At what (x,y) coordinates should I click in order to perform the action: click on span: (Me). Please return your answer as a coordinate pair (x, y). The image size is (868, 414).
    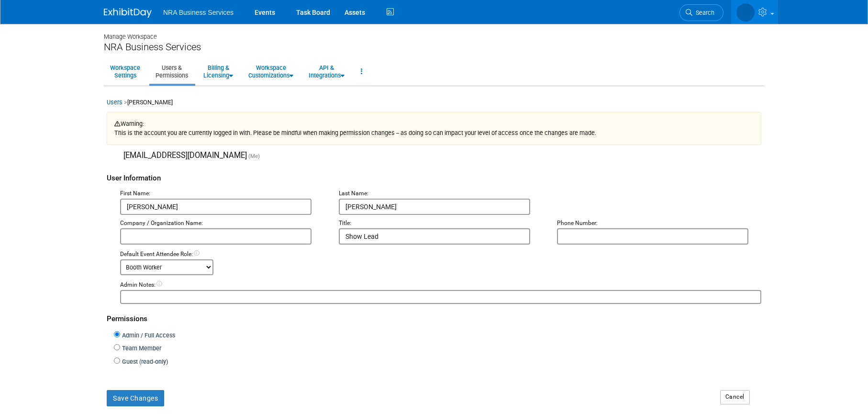
    Looking at the image, I should click on (254, 156).